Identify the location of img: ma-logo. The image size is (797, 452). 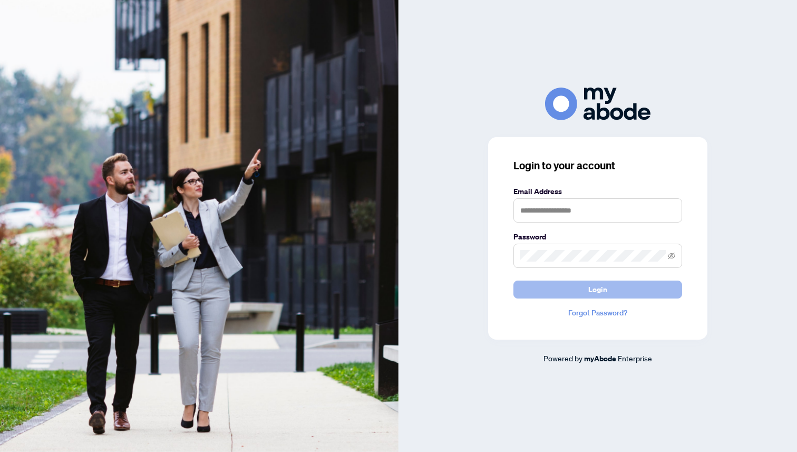
(598, 103).